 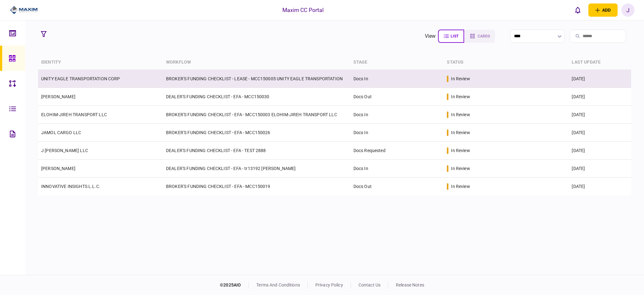 What do you see at coordinates (234, 285) in the screenshot?
I see `div: © 2025 AIO` at bounding box center [234, 285].